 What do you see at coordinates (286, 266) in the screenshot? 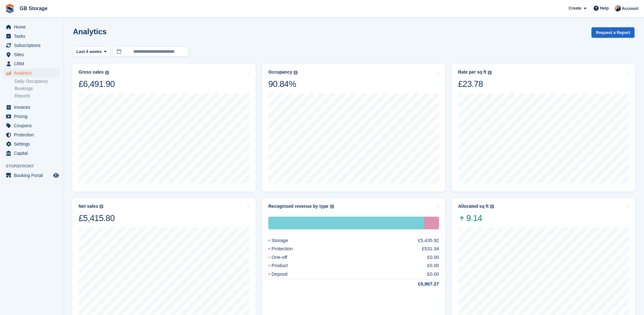
I see `div: Product` at bounding box center [286, 266].